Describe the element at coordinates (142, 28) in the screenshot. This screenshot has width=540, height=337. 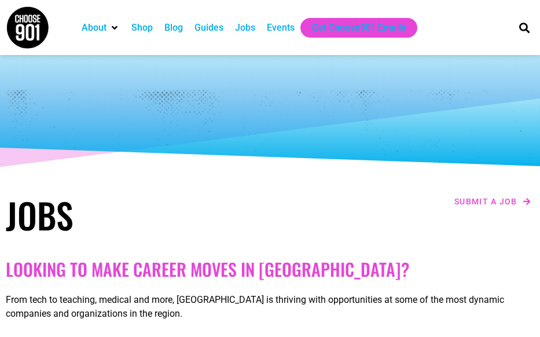
I see `div: Shop` at that location.